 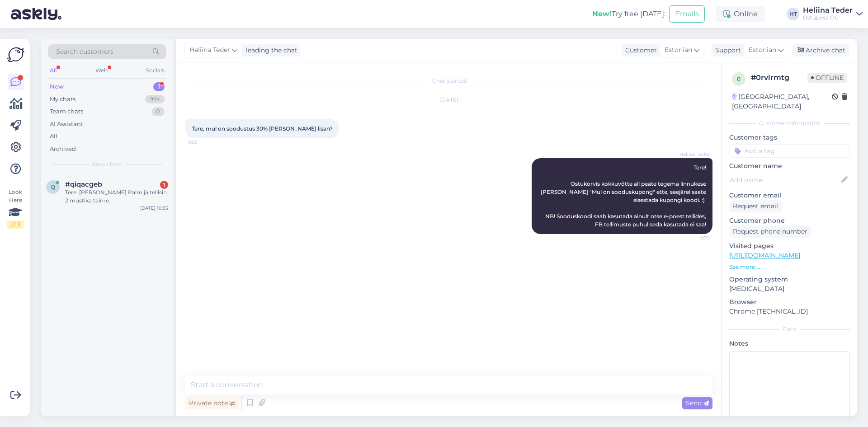 I want to click on div: Heliina Teder, so click(x=828, y=10).